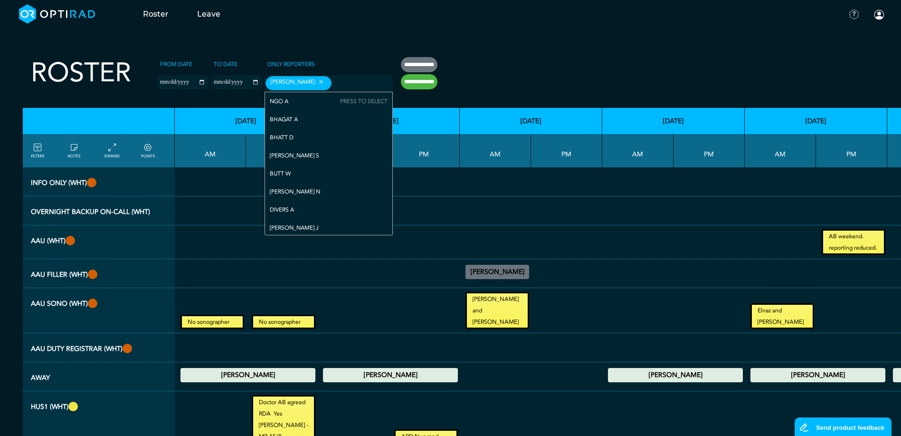 This screenshot has width=901, height=436. Describe the element at coordinates (329, 101) in the screenshot. I see `div: Ngo A` at that location.